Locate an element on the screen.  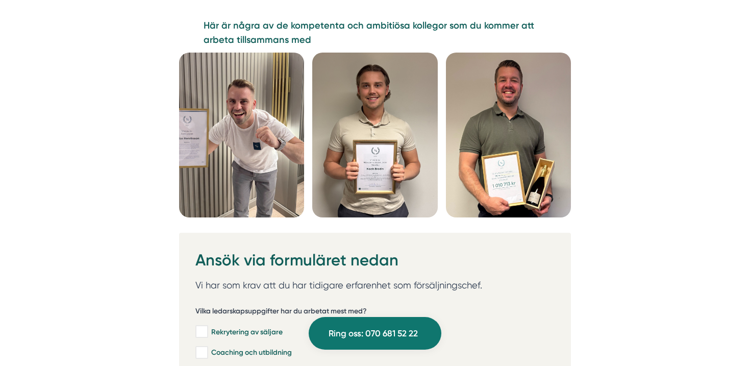
img: Noah B is located at coordinates (374, 135).